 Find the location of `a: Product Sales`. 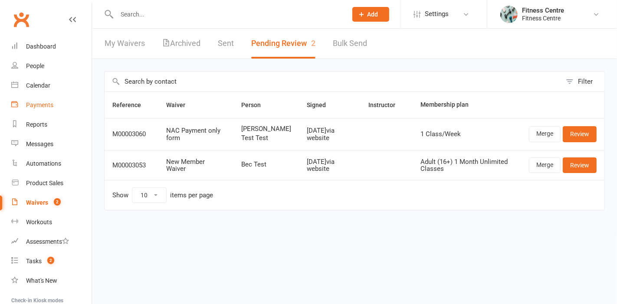

a: Product Sales is located at coordinates (51, 183).